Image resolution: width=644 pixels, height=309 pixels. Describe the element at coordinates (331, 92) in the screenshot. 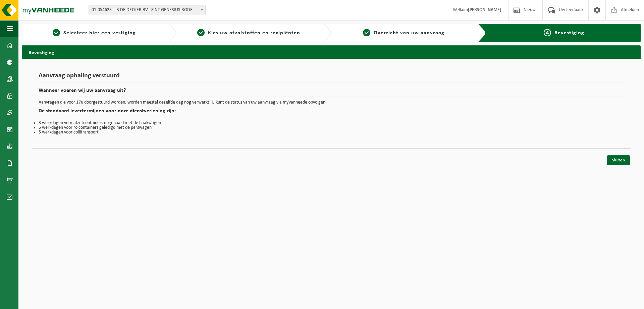

I see `h2: Wanneer voeren wij uw aanvraag uit?` at that location.